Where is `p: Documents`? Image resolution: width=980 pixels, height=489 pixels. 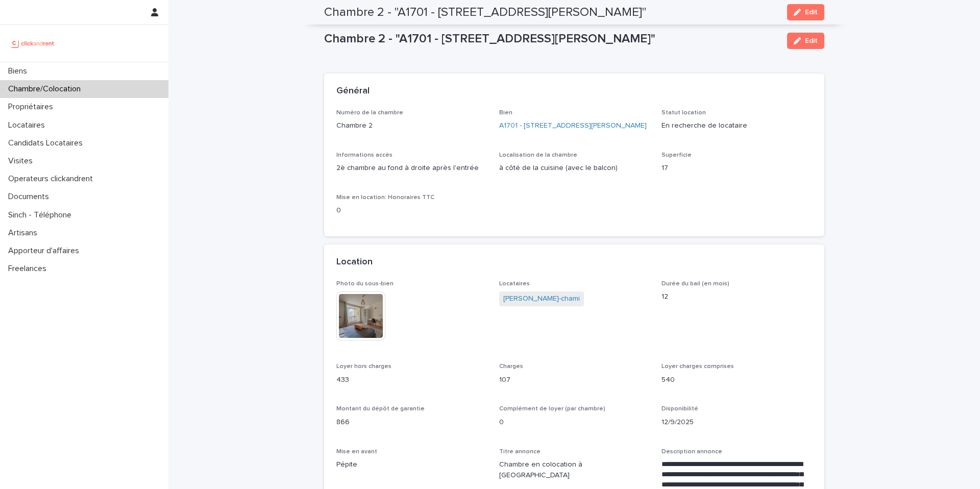 p: Documents is located at coordinates (31, 196).